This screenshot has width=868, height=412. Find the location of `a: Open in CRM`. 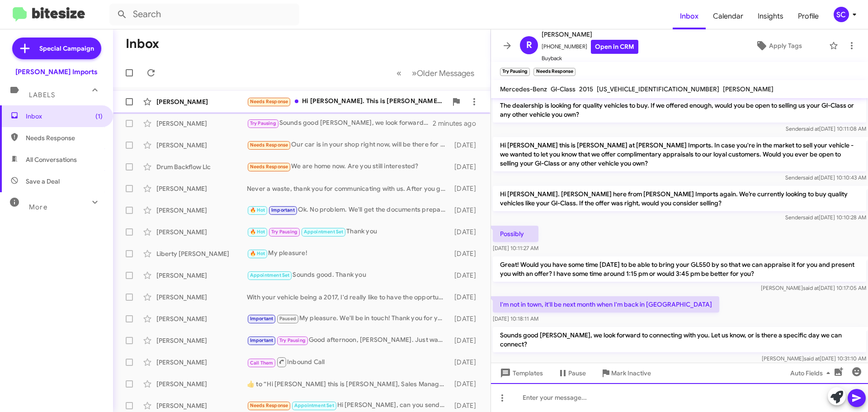

a: Open in CRM is located at coordinates (614, 46).